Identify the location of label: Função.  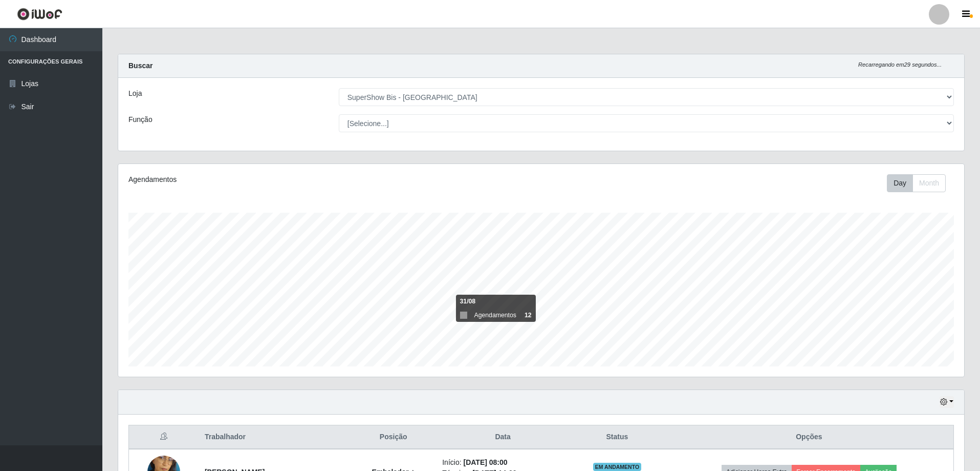
(140, 119).